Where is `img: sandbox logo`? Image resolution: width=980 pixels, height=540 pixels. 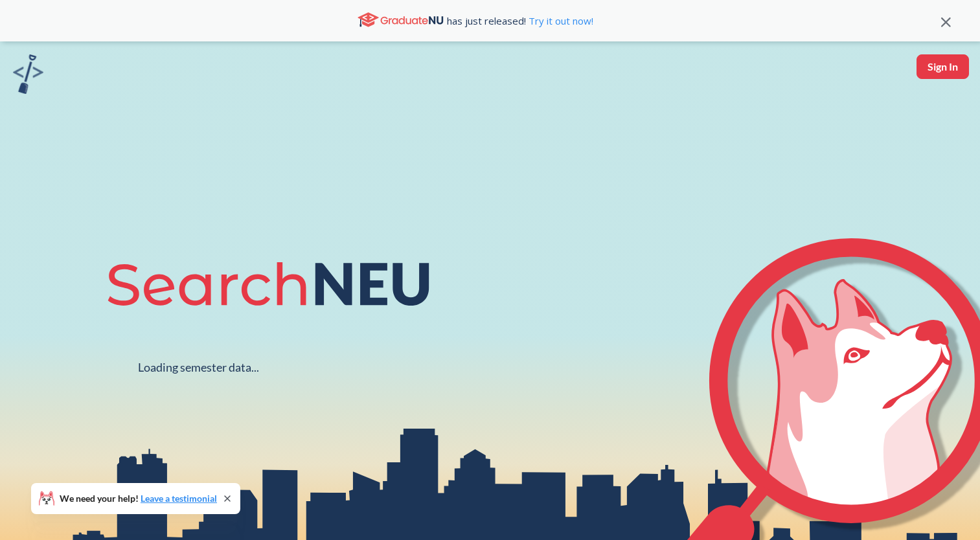 img: sandbox logo is located at coordinates (28, 74).